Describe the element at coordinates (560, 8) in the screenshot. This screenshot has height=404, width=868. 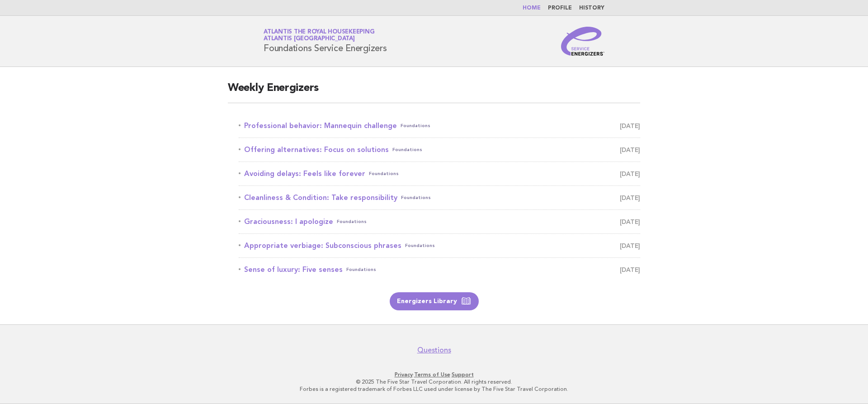
I see `a: Profile` at that location.